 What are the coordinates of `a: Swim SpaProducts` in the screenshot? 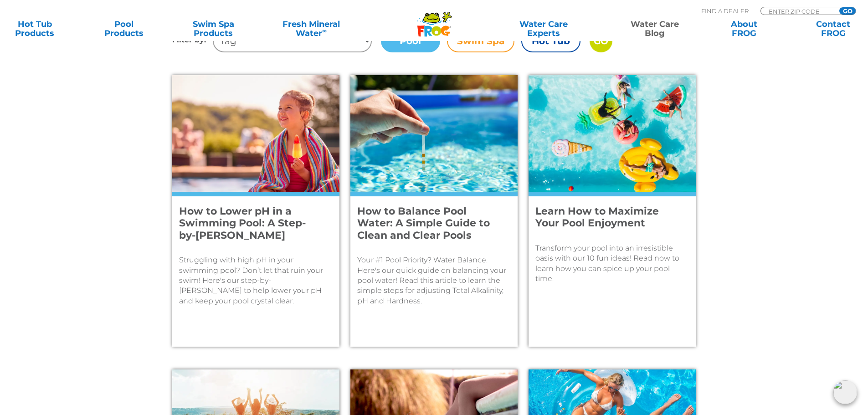 It's located at (213, 29).